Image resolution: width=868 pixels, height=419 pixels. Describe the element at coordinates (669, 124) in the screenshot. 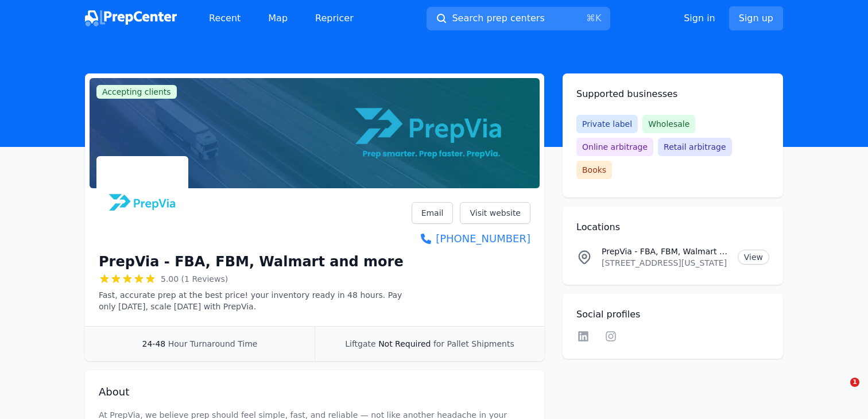

I see `span: Wholesale` at that location.